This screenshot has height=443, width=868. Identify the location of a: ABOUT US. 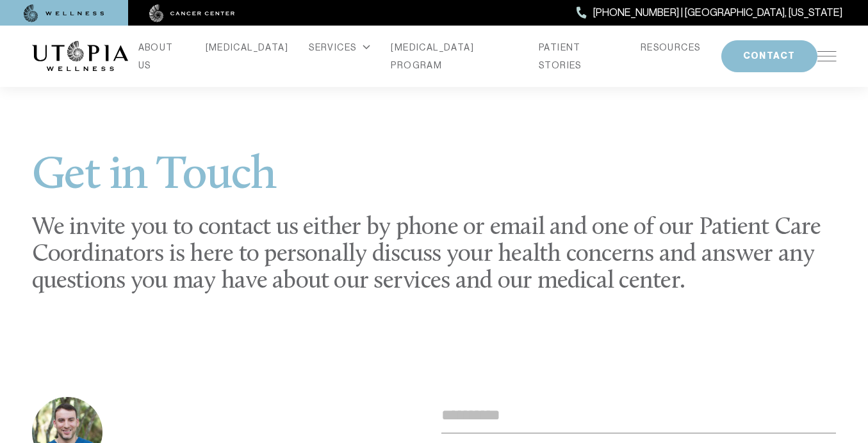
(161, 56).